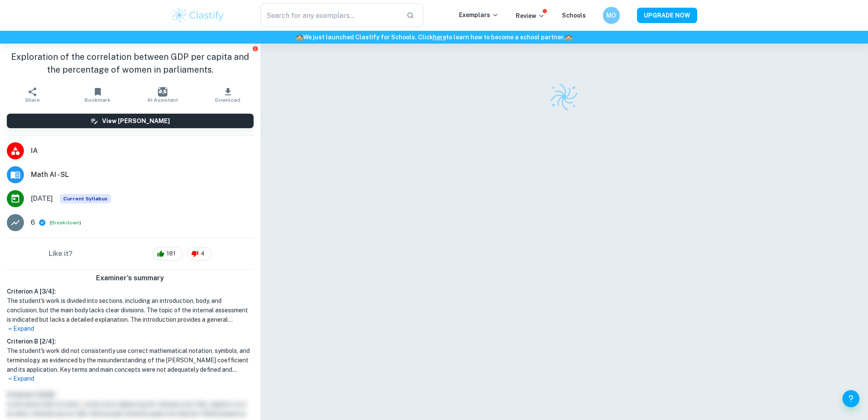  I want to click on p: 6, so click(33, 222).